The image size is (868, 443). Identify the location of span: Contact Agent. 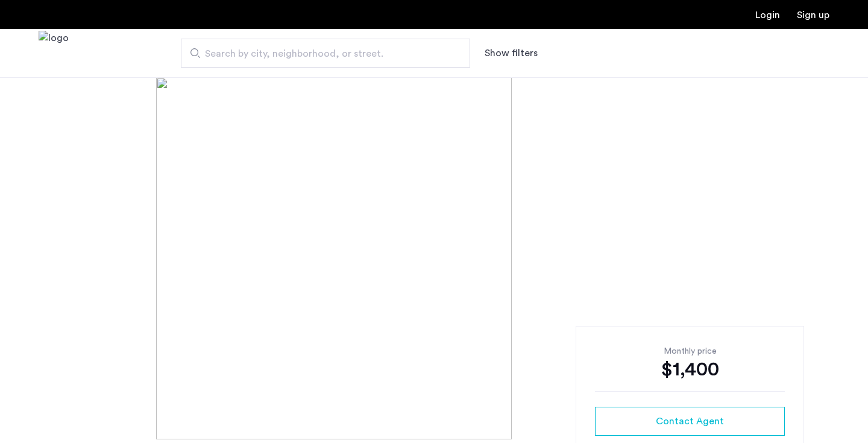
(690, 421).